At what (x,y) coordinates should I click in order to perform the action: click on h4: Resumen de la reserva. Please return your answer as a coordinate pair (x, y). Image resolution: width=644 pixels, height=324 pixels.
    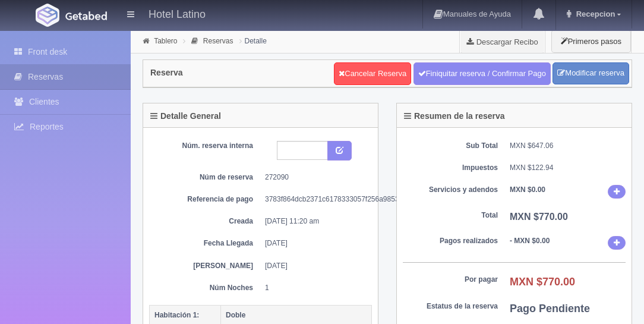
    Looking at the image, I should click on (455, 116).